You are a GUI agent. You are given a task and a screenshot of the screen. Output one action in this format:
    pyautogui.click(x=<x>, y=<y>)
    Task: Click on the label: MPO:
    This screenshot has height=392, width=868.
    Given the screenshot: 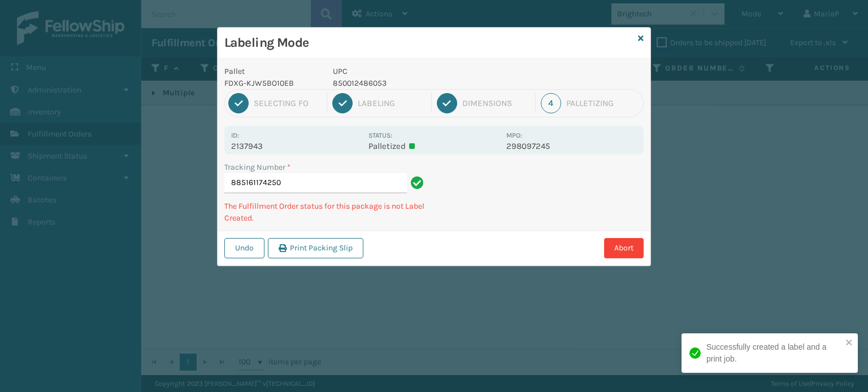 What is the action you would take?
    pyautogui.click(x=514, y=136)
    